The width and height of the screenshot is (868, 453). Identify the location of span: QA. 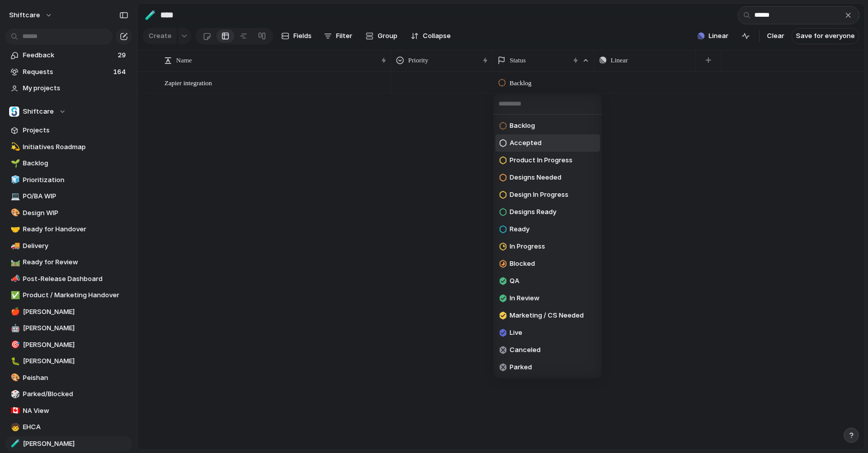
(515, 281).